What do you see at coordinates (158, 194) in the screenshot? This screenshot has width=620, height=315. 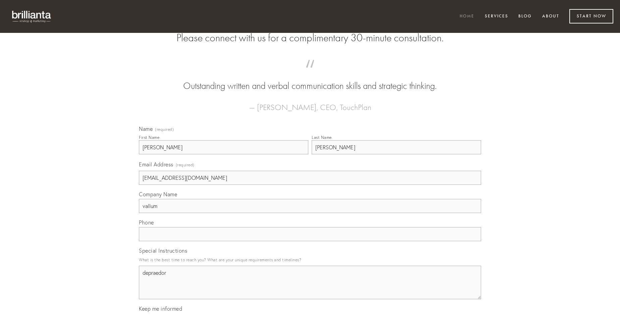 I see `span: Company Name` at bounding box center [158, 194].